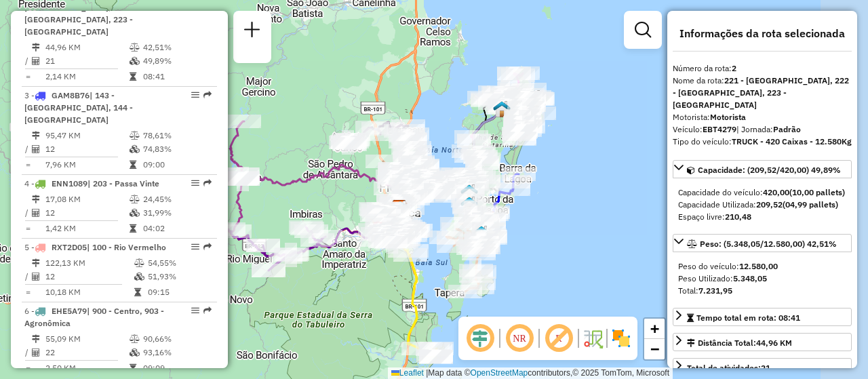 The image size is (868, 379). What do you see at coordinates (501, 109) in the screenshot?
I see `img: FAD - Vargem Grande` at bounding box center [501, 109].